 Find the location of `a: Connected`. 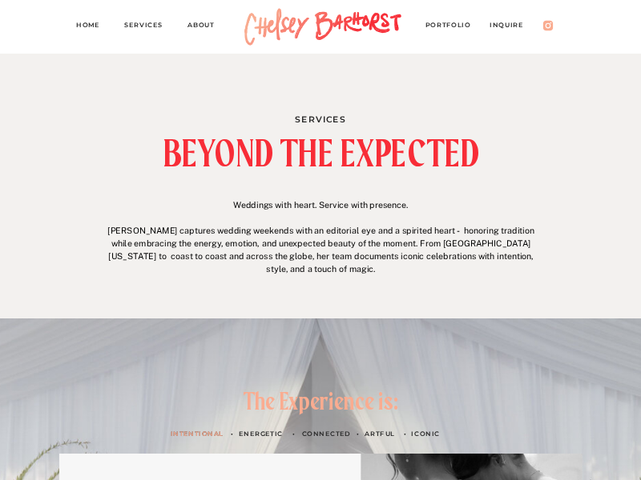

a: Connected is located at coordinates (327, 434).